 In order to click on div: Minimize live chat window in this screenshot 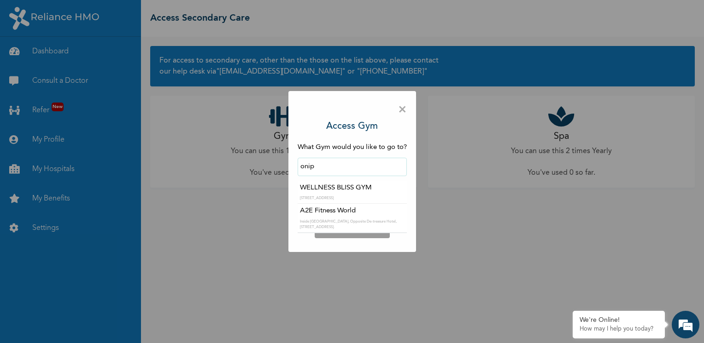, I will do `click(162, 16)`.